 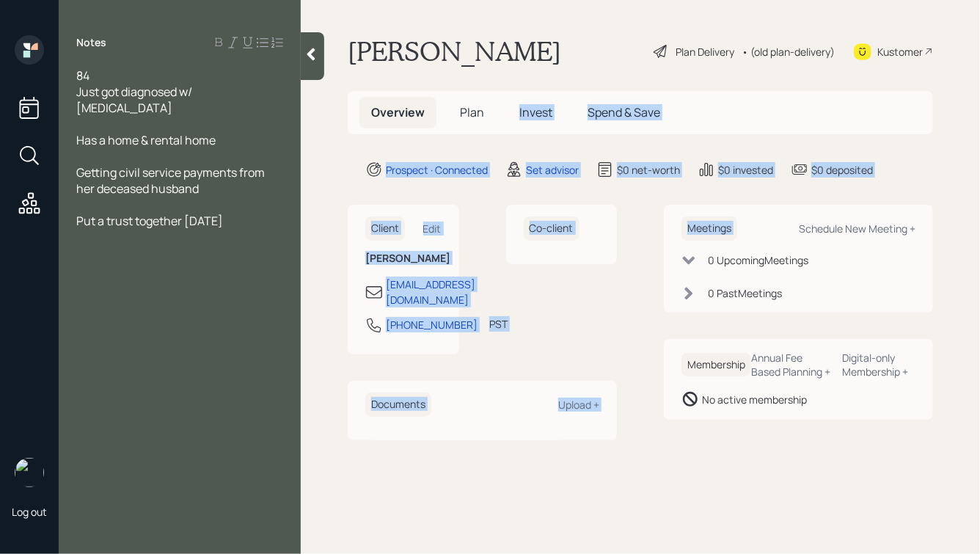 I want to click on div: Log out, so click(x=30, y=511).